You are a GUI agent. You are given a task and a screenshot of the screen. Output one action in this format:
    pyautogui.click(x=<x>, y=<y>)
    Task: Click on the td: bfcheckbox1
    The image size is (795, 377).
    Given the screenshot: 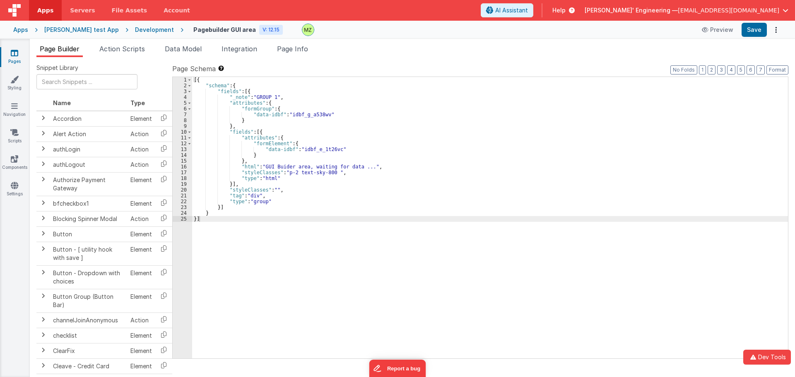 What is the action you would take?
    pyautogui.click(x=88, y=203)
    